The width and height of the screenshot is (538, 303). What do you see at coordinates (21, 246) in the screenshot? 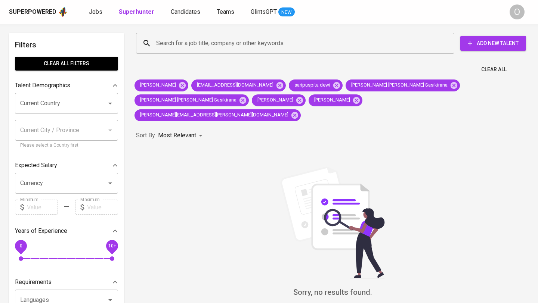
I see `span: 0` at bounding box center [21, 246].